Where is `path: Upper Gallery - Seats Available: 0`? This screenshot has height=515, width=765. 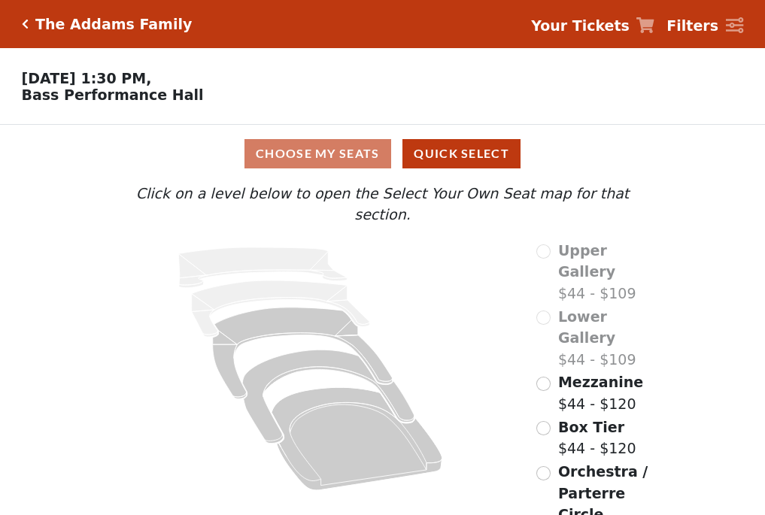 path: Upper Gallery - Seats Available: 0 is located at coordinates (263, 268).